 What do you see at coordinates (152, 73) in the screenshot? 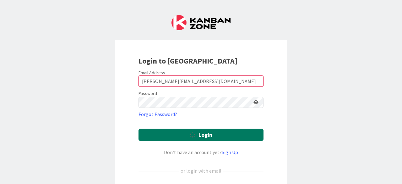
I see `label: Email Address` at bounding box center [152, 73].